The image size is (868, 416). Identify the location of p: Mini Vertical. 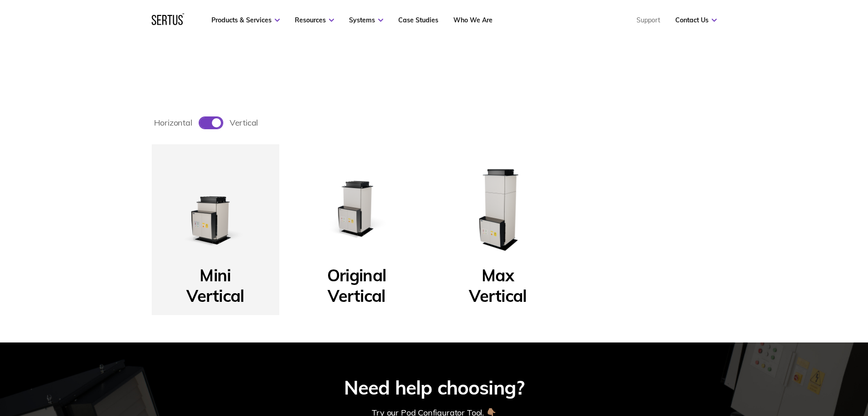
(215, 280).